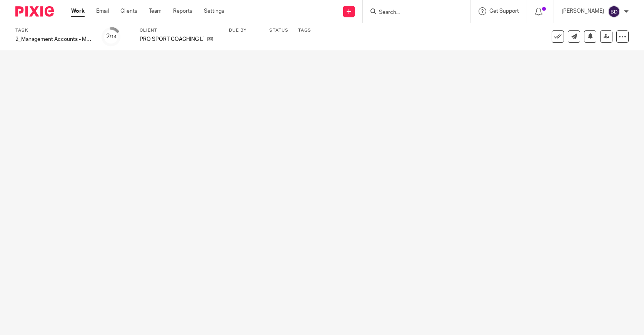 This screenshot has height=335, width=644. What do you see at coordinates (244, 30) in the screenshot?
I see `label: Due by` at bounding box center [244, 30].